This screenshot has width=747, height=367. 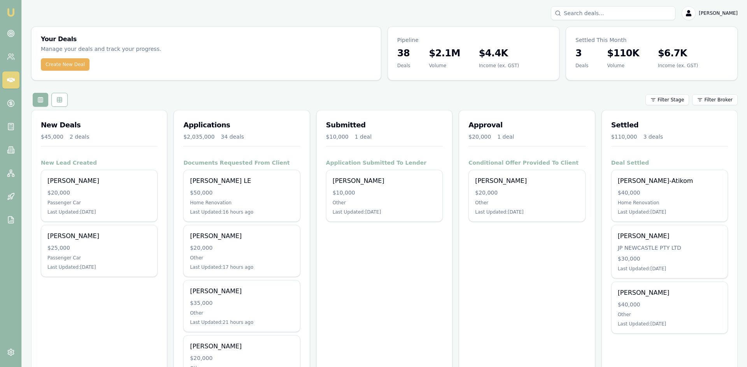 I want to click on h3: Settled, so click(x=669, y=125).